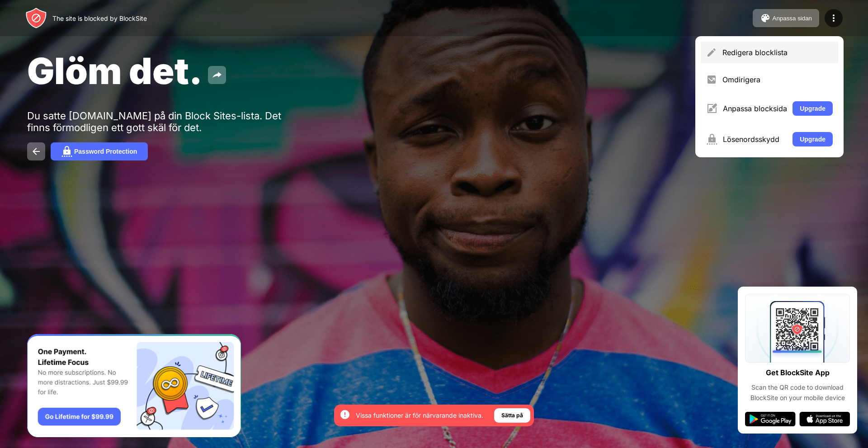 This screenshot has height=448, width=868. I want to click on img: menu-redirect.svg, so click(712, 80).